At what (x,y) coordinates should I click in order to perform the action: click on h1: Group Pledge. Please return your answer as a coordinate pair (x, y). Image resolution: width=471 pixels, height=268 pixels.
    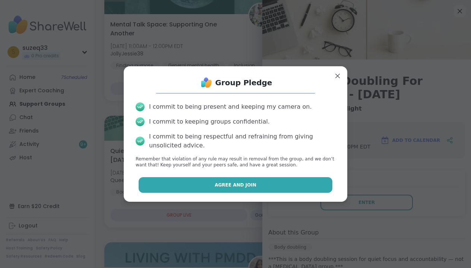
    Looking at the image, I should click on (244, 83).